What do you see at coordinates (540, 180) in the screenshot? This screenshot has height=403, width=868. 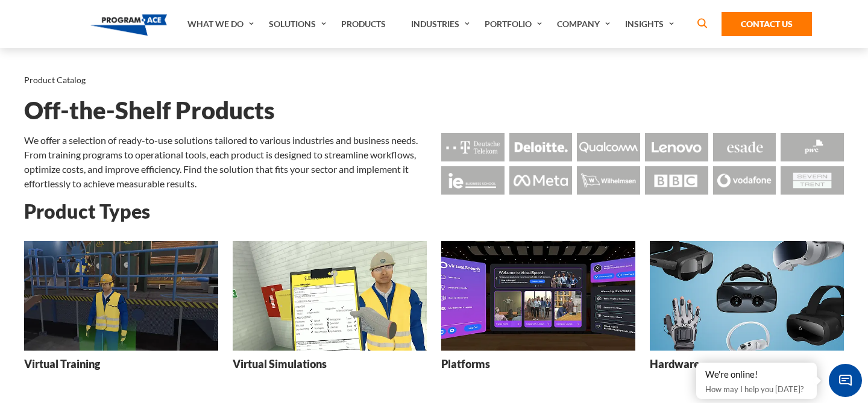 I see `img: Logo - Meta` at bounding box center [540, 180].